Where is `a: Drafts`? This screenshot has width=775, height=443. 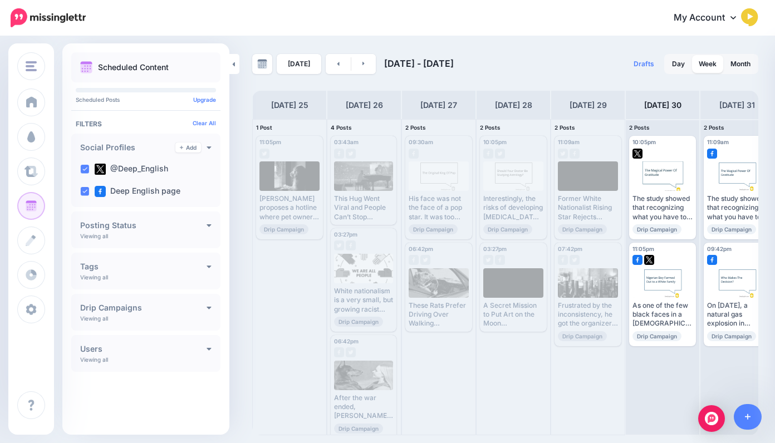
a: Drafts is located at coordinates (644, 64).